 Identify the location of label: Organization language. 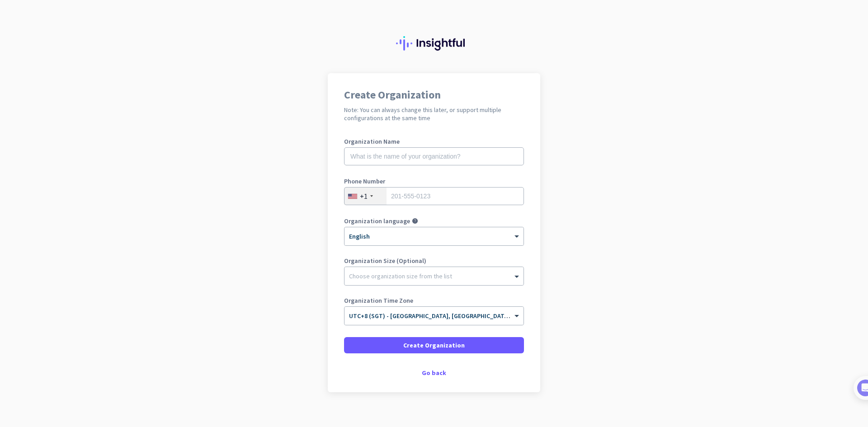
(377, 221).